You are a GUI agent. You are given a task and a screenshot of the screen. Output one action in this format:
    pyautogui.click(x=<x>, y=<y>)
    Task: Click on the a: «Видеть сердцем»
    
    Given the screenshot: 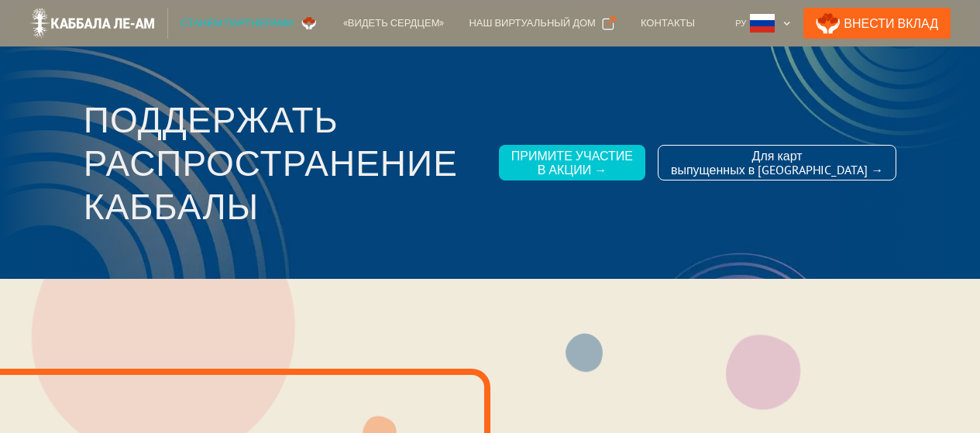 What is the action you would take?
    pyautogui.click(x=394, y=23)
    